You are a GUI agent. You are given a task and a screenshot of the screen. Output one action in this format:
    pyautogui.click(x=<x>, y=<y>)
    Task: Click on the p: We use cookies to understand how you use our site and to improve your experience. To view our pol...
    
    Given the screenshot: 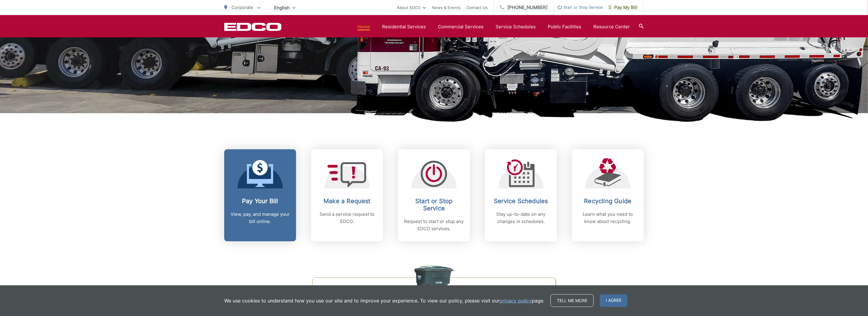 What is the action you would take?
    pyautogui.click(x=384, y=301)
    